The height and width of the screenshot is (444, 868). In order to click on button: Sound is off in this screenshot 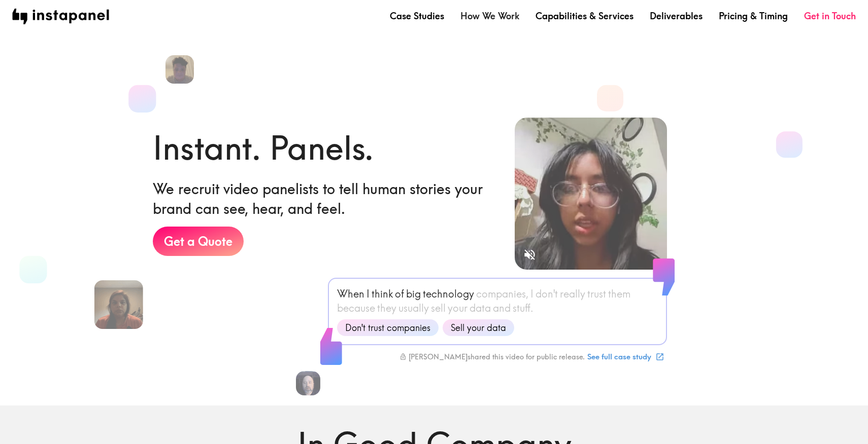, I will do `click(529, 255)`.